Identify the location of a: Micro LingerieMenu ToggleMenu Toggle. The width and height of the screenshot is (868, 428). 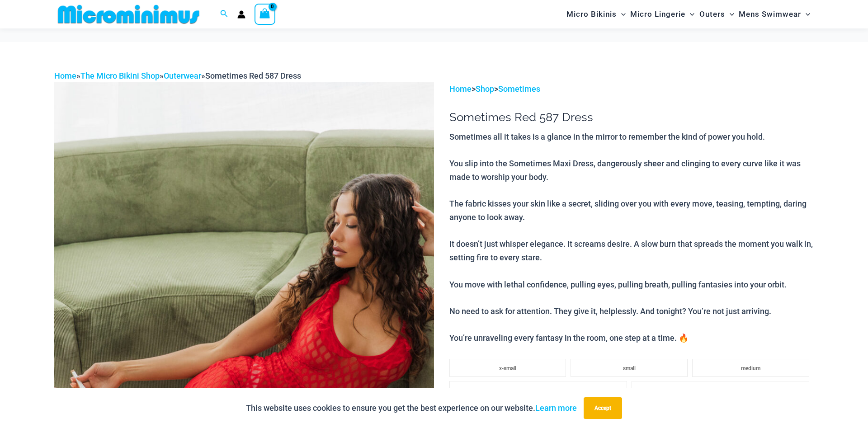
(662, 14).